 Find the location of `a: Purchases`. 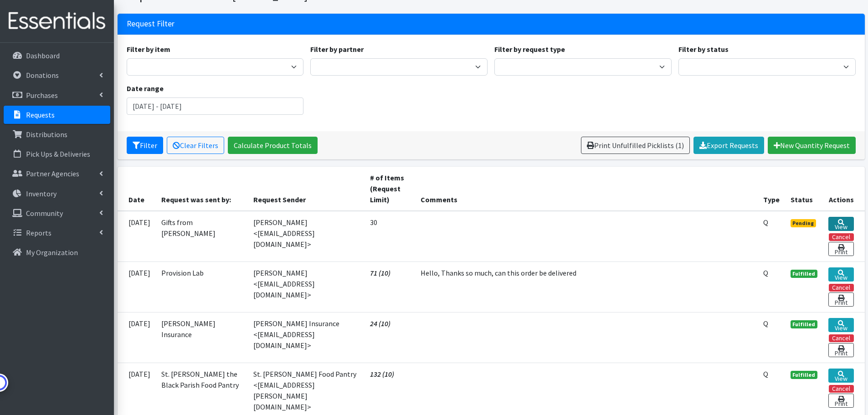

a: Purchases is located at coordinates (57, 95).